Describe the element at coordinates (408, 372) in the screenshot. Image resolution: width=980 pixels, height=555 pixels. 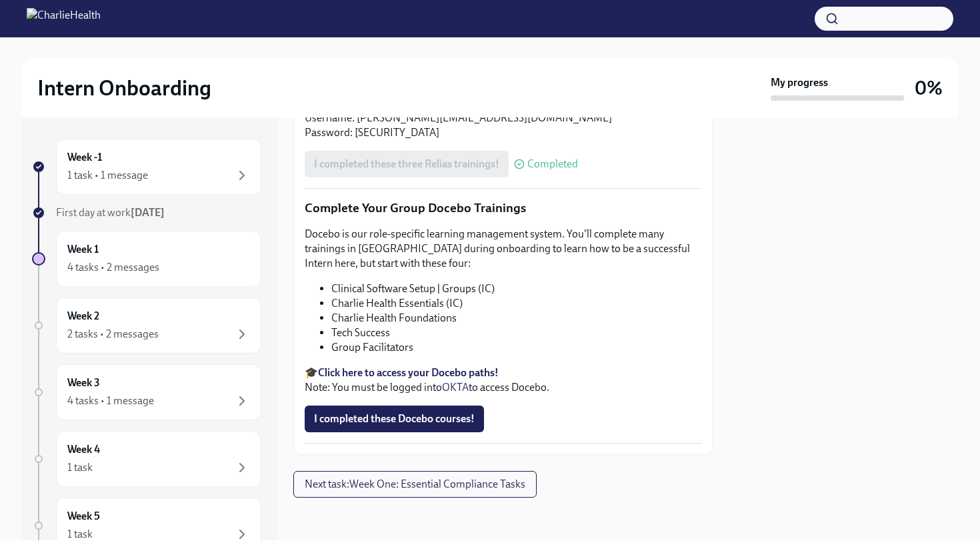
I see `strong: Click here to access your Docebo paths!` at that location.